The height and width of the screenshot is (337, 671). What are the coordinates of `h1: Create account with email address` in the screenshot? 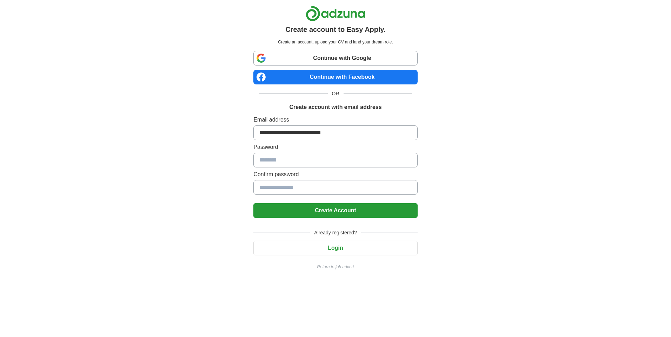 It's located at (335, 107).